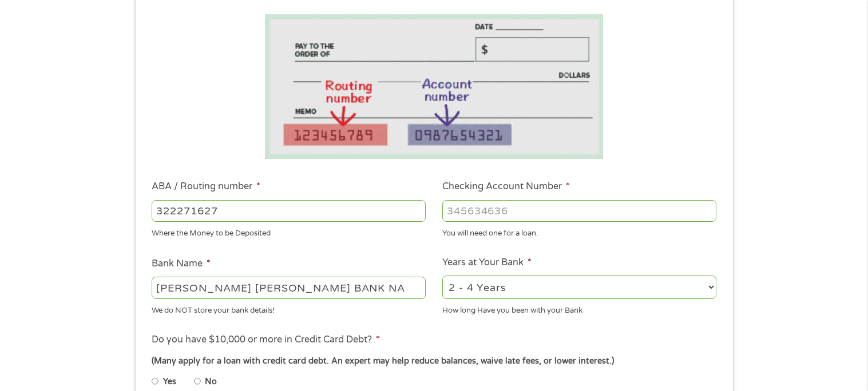 This screenshot has width=868, height=391. Describe the element at coordinates (434, 362) in the screenshot. I see `div: (Many apply for a loan with credit card debt. An expert may help reduce balances, waive late fees...` at that location.